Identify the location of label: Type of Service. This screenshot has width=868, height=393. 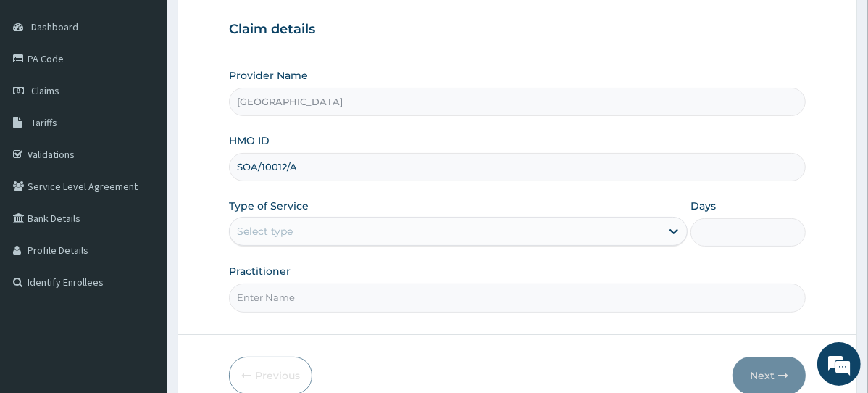
(269, 206).